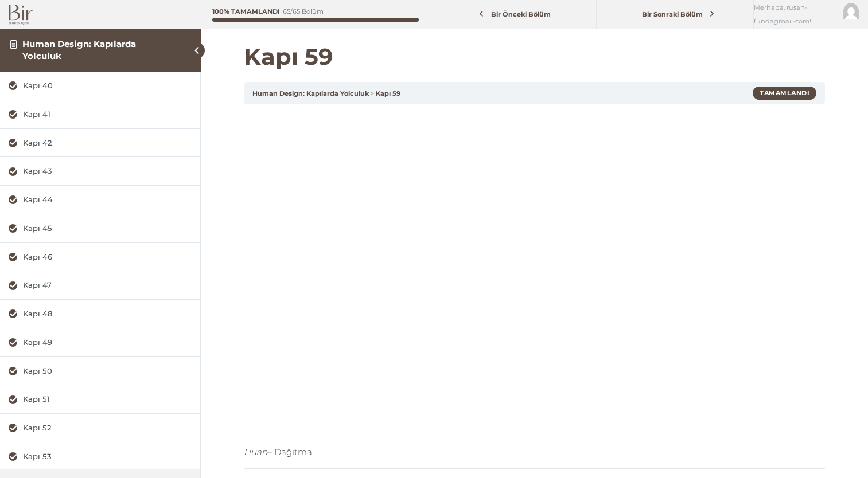  Describe the element at coordinates (303, 12) in the screenshot. I see `div: 65/65 Bölüm` at that location.